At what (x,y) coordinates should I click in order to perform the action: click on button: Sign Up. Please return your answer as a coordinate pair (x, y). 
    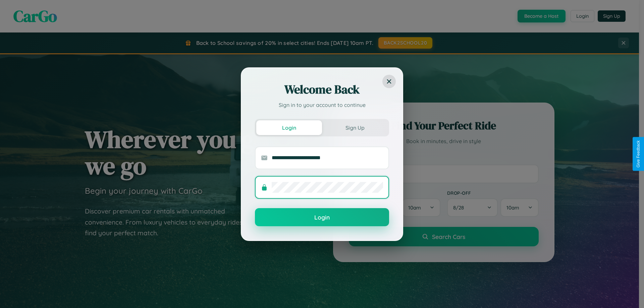
    Looking at the image, I should click on (355, 128).